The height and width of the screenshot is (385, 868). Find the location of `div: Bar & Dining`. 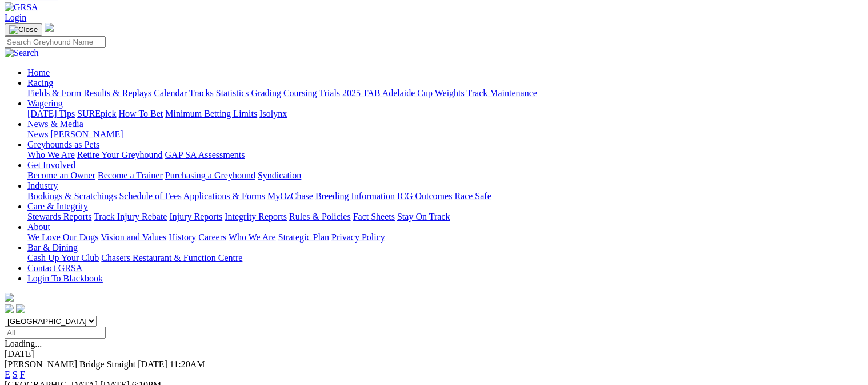

div: Bar & Dining is located at coordinates (445, 258).